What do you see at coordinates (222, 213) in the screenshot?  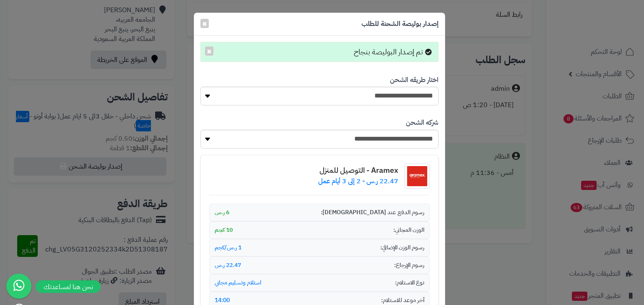 I see `span: 6 ر.س` at bounding box center [222, 213].